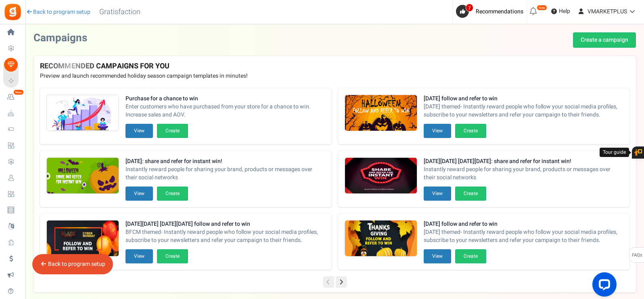 This screenshot has height=299, width=644. Describe the element at coordinates (563, 12) in the screenshot. I see `span: Help` at that location.